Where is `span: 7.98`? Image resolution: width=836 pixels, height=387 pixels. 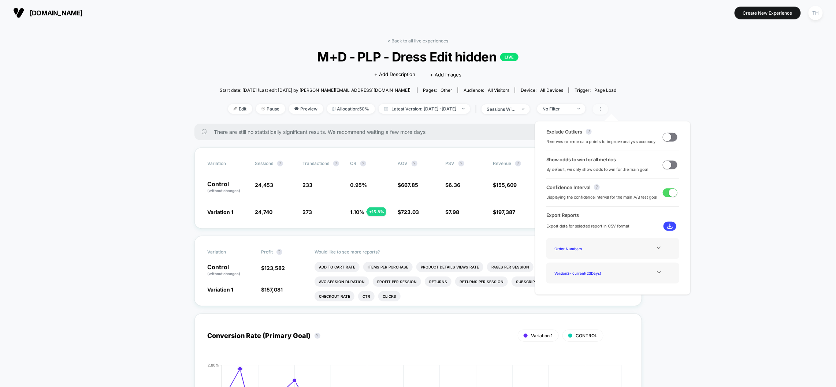
span: 7.98 is located at coordinates (454, 212).